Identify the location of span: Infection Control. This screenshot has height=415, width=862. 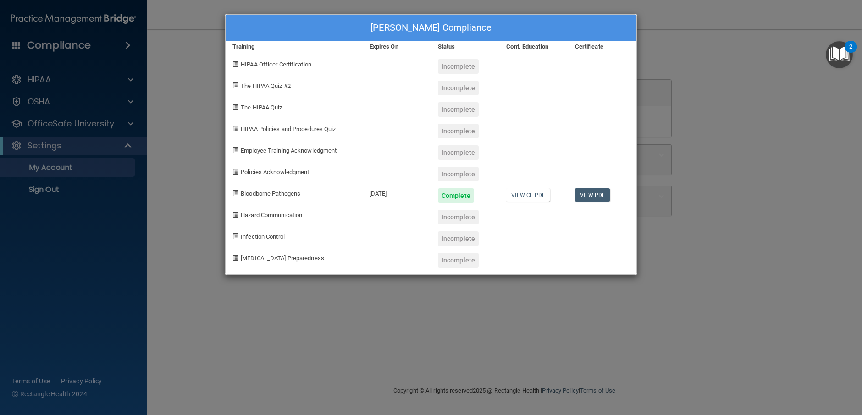
(263, 236).